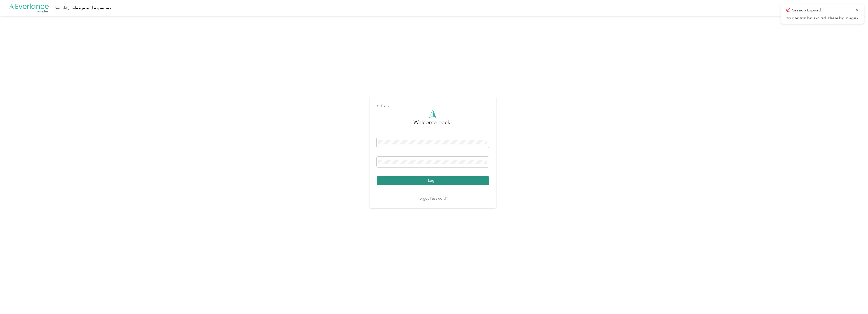 The height and width of the screenshot is (314, 868). I want to click on h3: greeting, so click(433, 125).